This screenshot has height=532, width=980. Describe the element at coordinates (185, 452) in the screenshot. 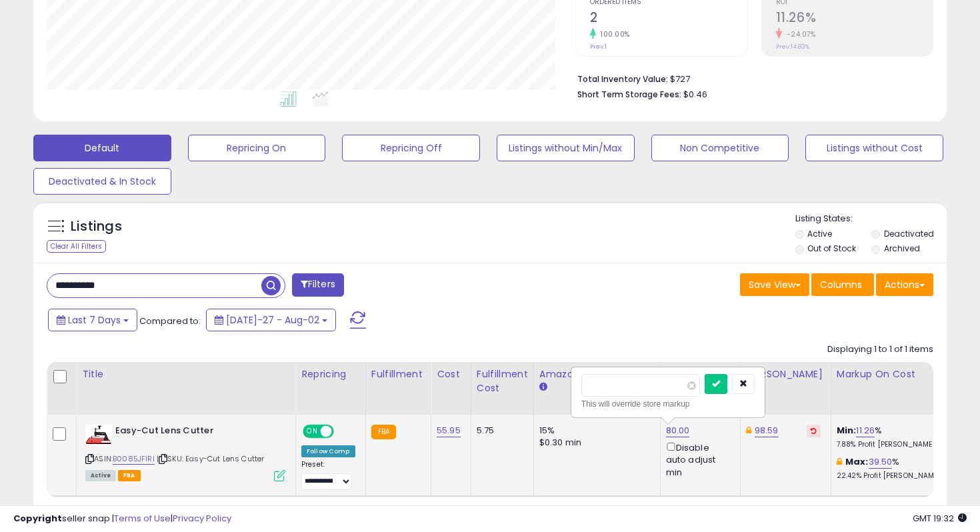

I see `div: ASIN:` at that location.